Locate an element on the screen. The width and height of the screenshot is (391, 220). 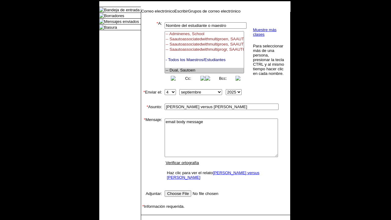
a: Cc: is located at coordinates (188, 78).